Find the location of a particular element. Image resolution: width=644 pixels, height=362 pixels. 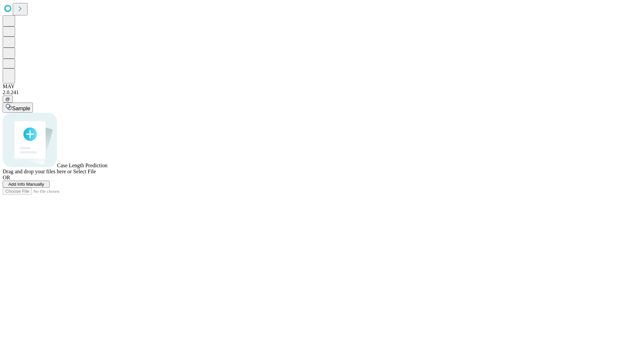

span: OR is located at coordinates (6, 177).